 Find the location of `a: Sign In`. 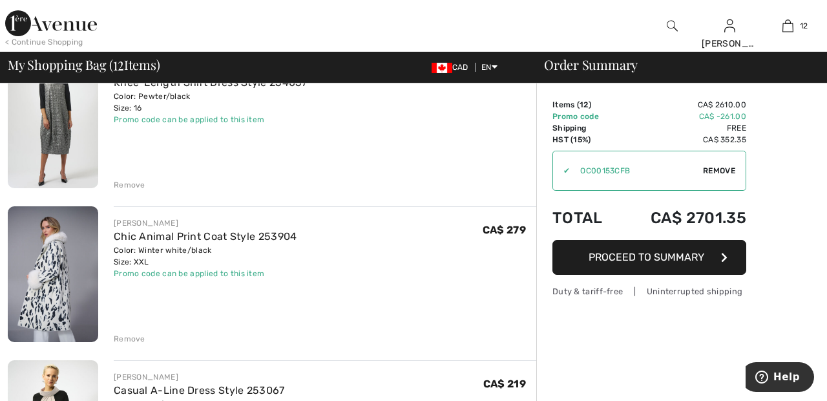

a: Sign In is located at coordinates (730, 25).